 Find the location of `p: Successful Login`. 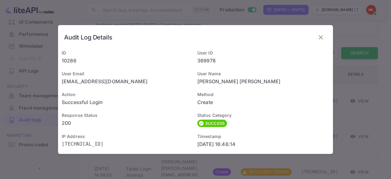

p: Successful Login is located at coordinates (128, 102).